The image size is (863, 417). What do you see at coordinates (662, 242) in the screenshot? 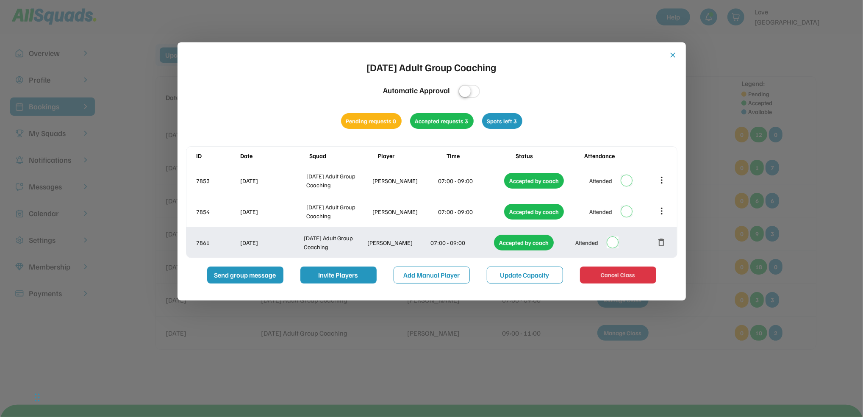
I see `button: delete` at bounding box center [662, 242].